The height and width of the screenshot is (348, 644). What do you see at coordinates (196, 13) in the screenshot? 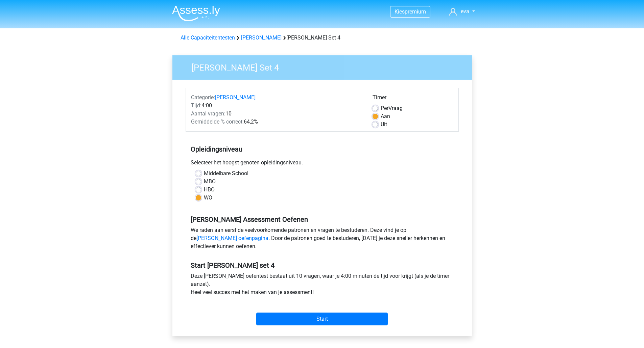
I see `img: Assessly` at bounding box center [196, 13].